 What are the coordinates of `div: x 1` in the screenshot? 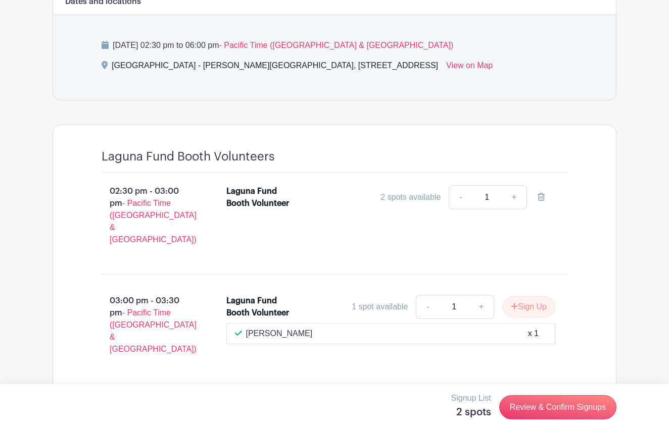 It's located at (533, 334).